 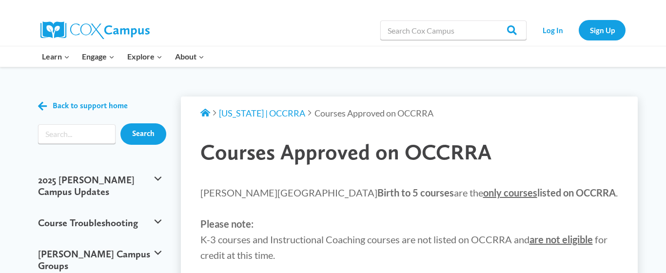 I want to click on span: Back to support home, so click(x=90, y=106).